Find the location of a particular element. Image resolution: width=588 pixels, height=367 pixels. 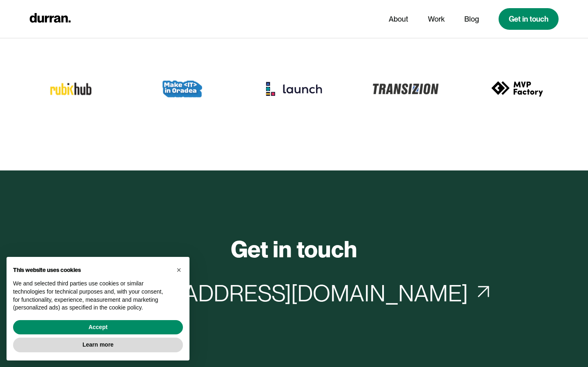

button: Accept is located at coordinates (98, 328).